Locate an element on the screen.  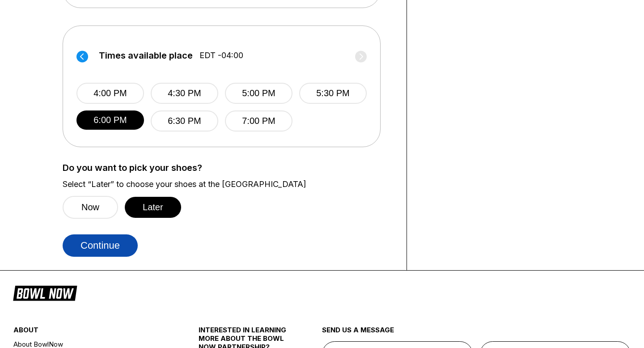
button: Continue is located at coordinates (100, 246).